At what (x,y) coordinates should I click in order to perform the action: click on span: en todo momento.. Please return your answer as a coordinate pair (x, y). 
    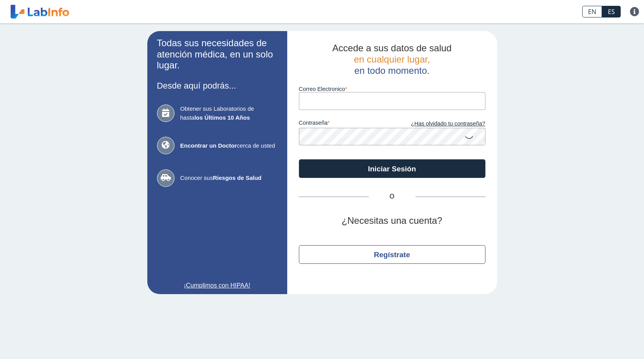
    Looking at the image, I should click on (391, 70).